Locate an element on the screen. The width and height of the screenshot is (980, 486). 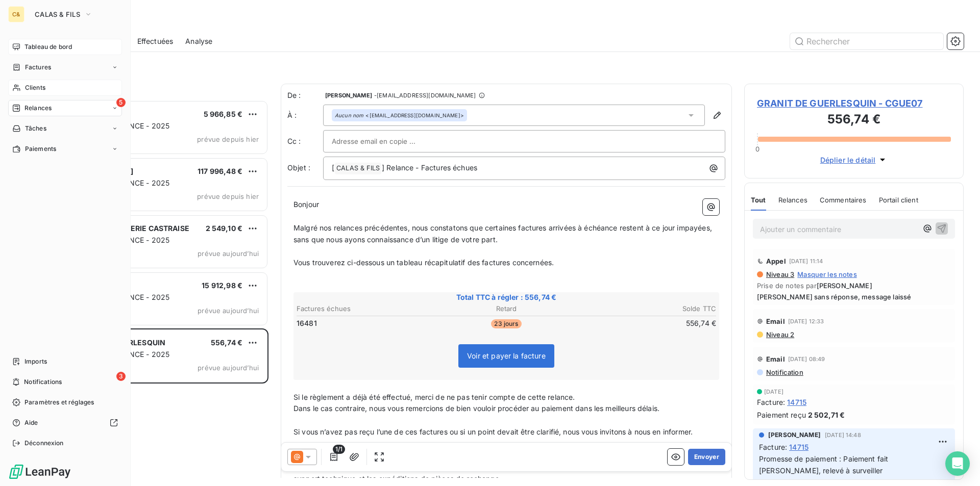
span: Paiement reçu is located at coordinates (782, 415).